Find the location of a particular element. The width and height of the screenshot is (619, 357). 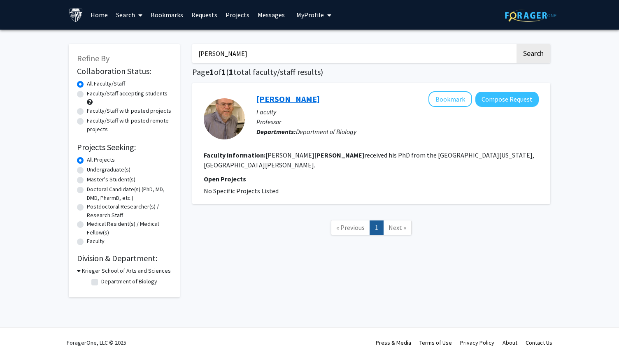

span: Refine By is located at coordinates (93, 58).